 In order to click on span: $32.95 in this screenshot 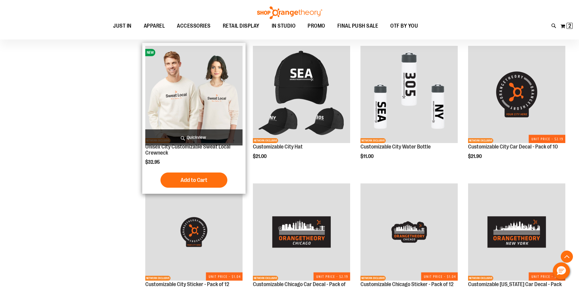, I will do `click(153, 162)`.